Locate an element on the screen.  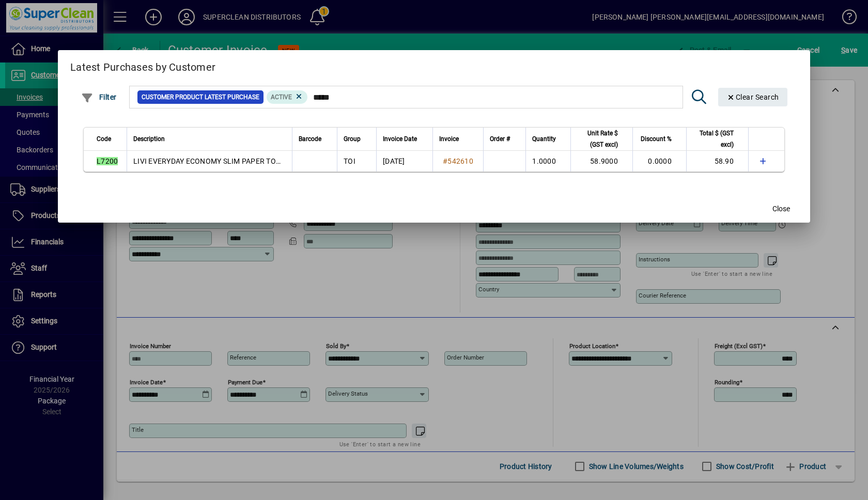
div: Invoice Date is located at coordinates (405, 139).